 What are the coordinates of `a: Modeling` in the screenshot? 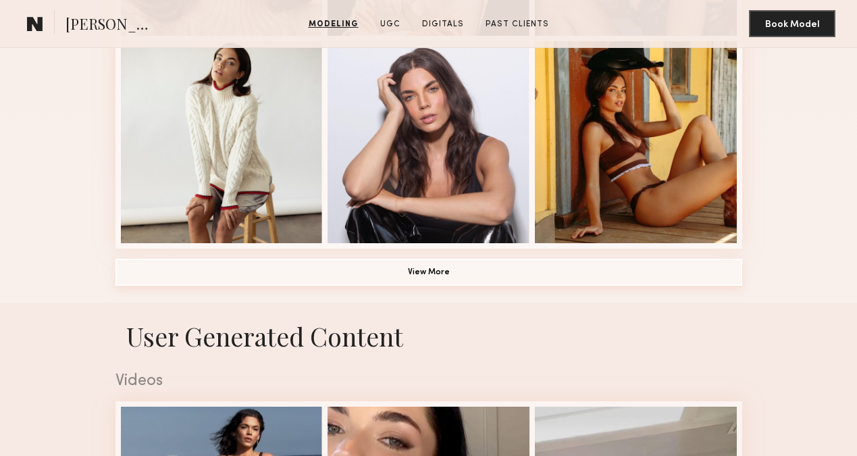 It's located at (334, 24).